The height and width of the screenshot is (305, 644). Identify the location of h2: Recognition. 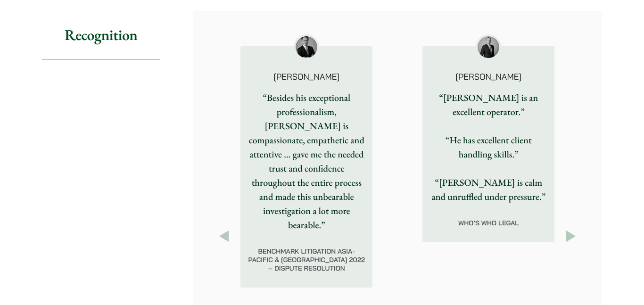
(101, 35).